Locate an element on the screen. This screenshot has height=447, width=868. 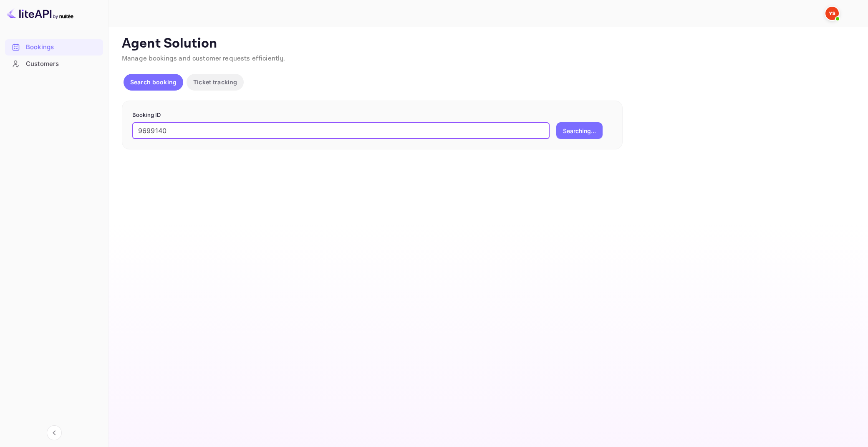
span: Manage bookings and customer requests efficiently. is located at coordinates (204, 58).